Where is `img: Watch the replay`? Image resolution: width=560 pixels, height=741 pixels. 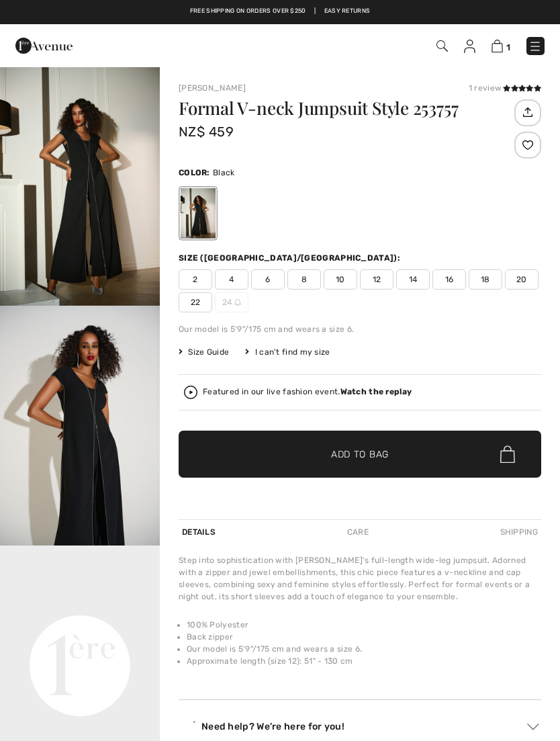
img: Watch the replay is located at coordinates (190, 392).